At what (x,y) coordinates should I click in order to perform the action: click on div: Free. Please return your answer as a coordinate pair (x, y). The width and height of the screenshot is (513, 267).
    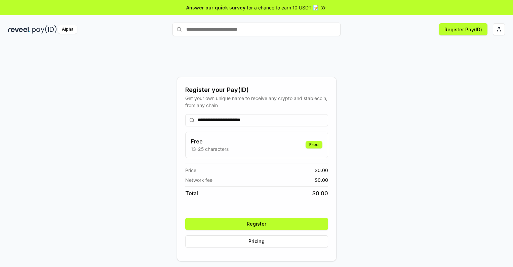
    Looking at the image, I should click on (314, 145).